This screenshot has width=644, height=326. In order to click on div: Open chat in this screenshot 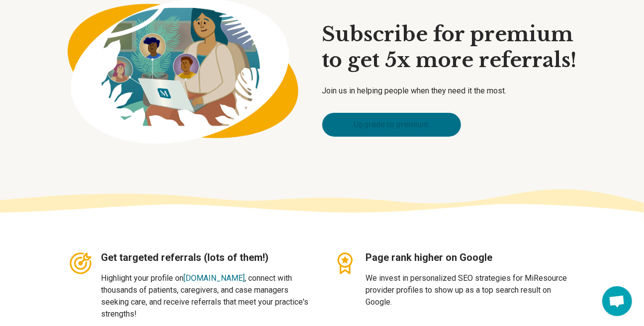, I will do `click(618, 301)`.